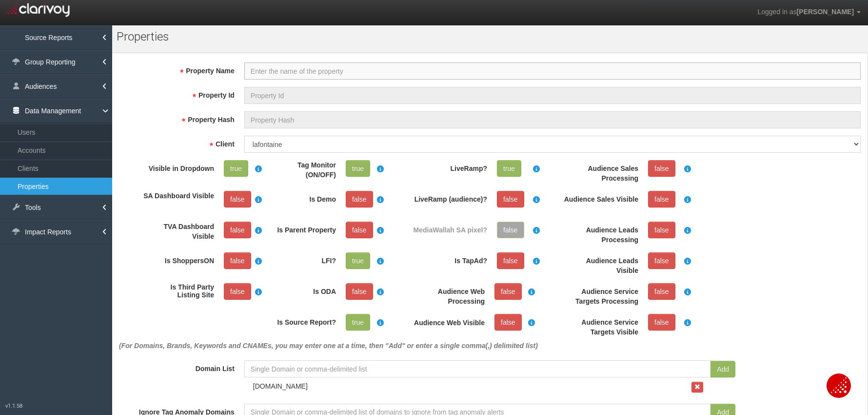 The height and width of the screenshot is (415, 868). What do you see at coordinates (450, 259) in the screenshot?
I see `label: Is TapAd?` at bounding box center [450, 259].